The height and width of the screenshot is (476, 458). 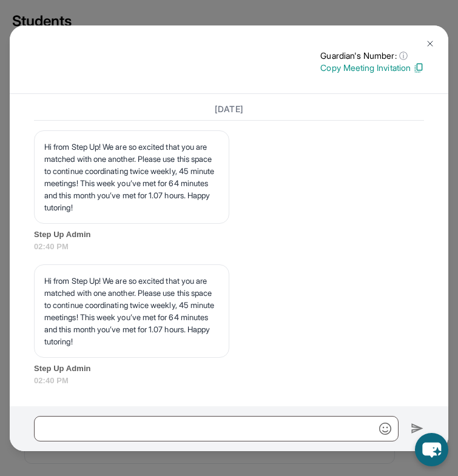 I want to click on img: Close Icon, so click(x=430, y=44).